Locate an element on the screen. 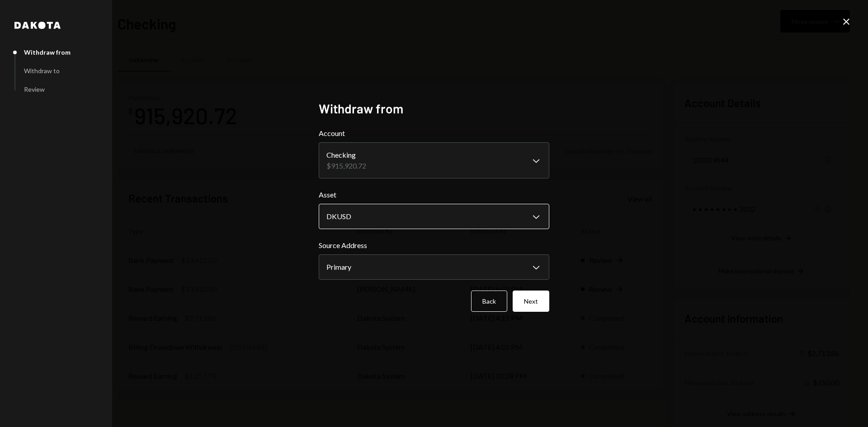 The height and width of the screenshot is (427, 868). label: Asset is located at coordinates (434, 195).